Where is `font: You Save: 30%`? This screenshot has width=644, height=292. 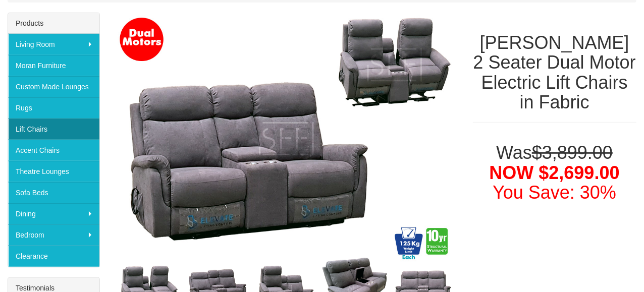 font: You Save: 30% is located at coordinates (554, 192).